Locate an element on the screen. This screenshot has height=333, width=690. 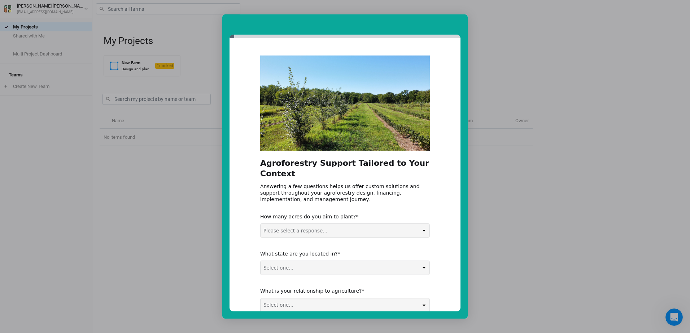
select: Please select a response... is located at coordinates (345, 231).